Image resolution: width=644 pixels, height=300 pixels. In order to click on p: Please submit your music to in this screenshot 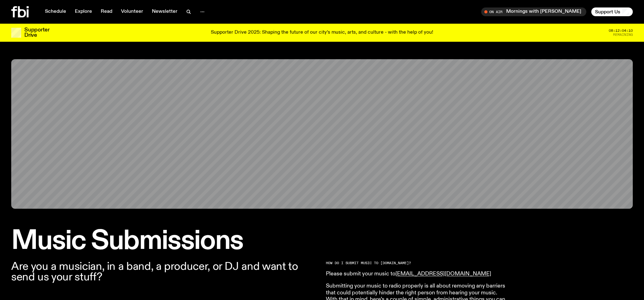, I will do `click(415, 274)`.